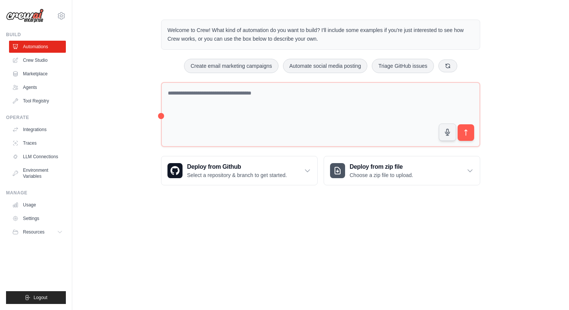  Describe the element at coordinates (37, 232) in the screenshot. I see `button: Resources` at that location.